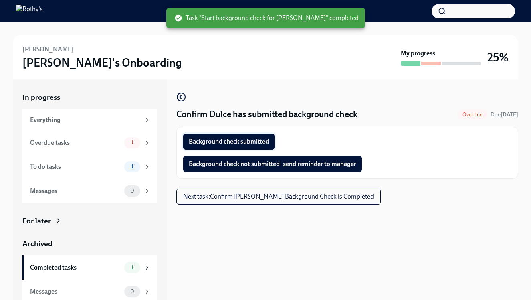 This screenshot has height=300, width=531. What do you see at coordinates (75, 143) in the screenshot?
I see `div: Overdue tasks` at bounding box center [75, 143].